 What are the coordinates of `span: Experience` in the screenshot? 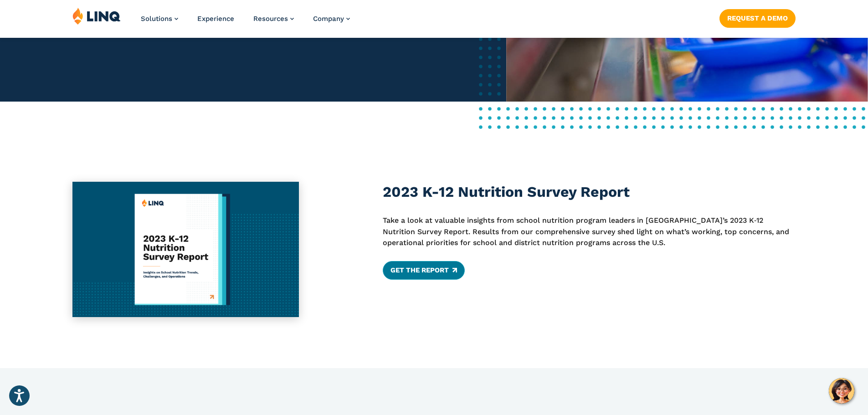 It's located at (216, 18).